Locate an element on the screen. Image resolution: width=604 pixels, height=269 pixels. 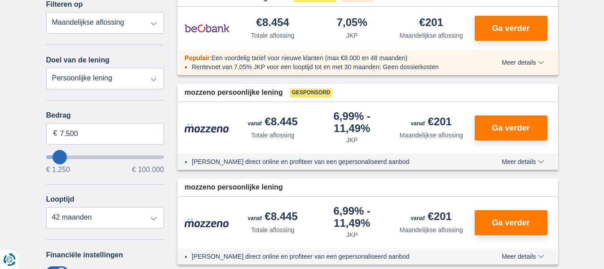
span: € 1.250 is located at coordinates (58, 170).